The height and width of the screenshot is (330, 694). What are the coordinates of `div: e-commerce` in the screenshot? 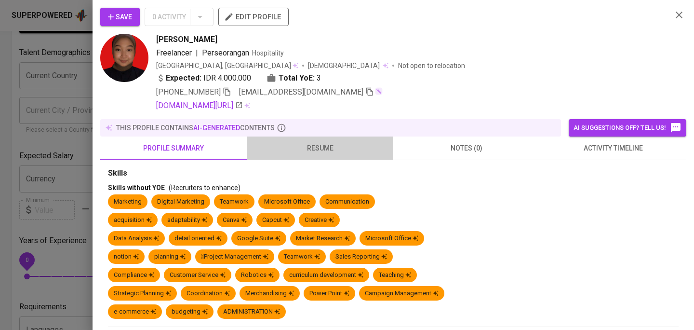 It's located at (135, 311).